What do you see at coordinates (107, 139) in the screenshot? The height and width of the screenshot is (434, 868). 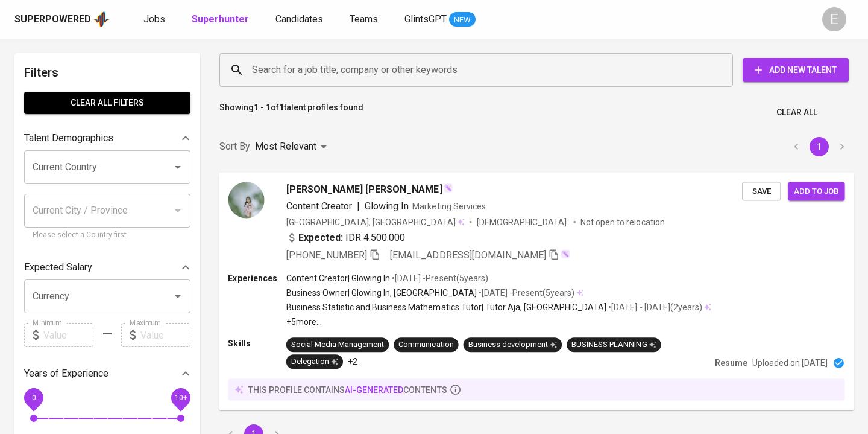 I see `div: Talent Demographics` at bounding box center [107, 139].